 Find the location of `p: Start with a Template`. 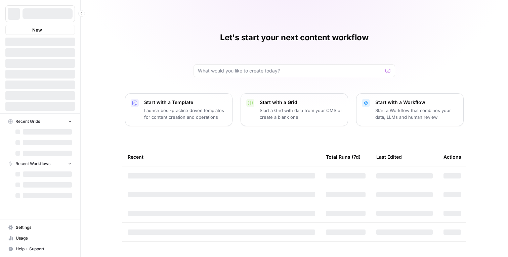

p: Start with a Template is located at coordinates (185, 102).